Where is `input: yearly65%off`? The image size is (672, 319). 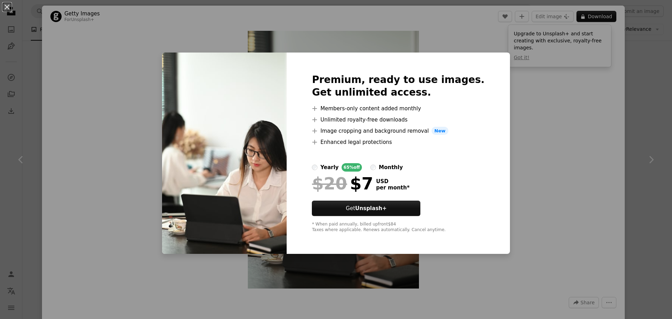
input: yearly65%off is located at coordinates (315, 167).